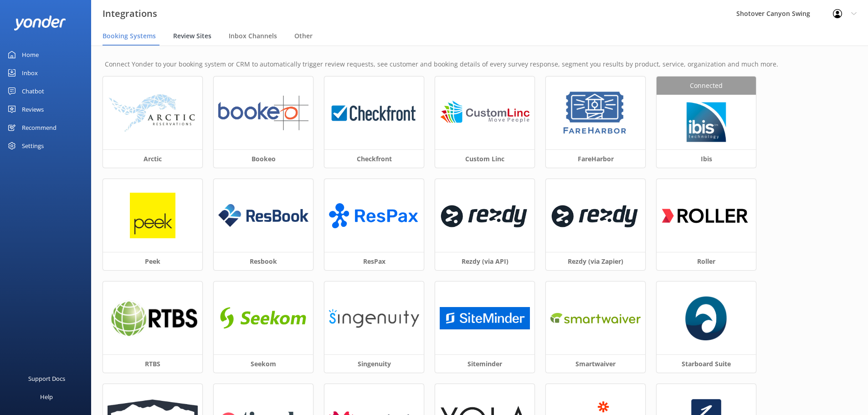 This screenshot has height=415, width=868. What do you see at coordinates (485, 261) in the screenshot?
I see `h3: Rezdy (via API)` at bounding box center [485, 261].